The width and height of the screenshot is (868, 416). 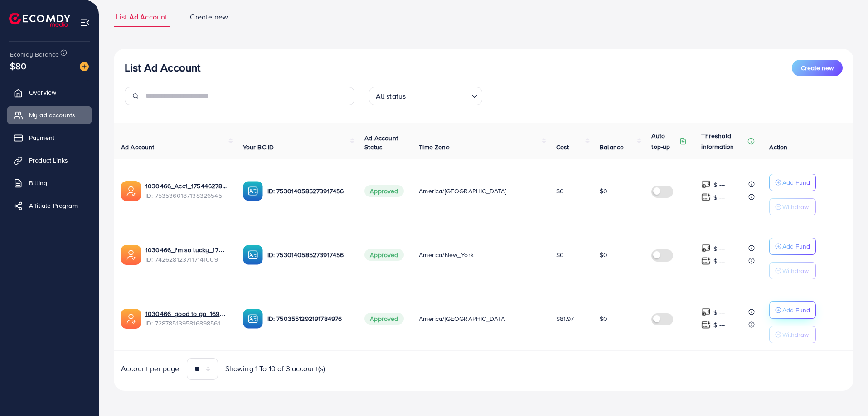 What do you see at coordinates (723, 141) in the screenshot?
I see `p: Threshold information` at bounding box center [723, 141].